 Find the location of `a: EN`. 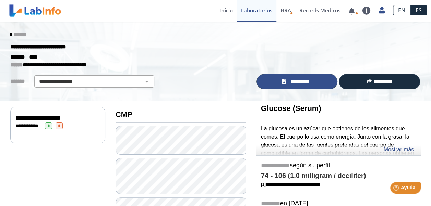

a: EN is located at coordinates (402, 10).